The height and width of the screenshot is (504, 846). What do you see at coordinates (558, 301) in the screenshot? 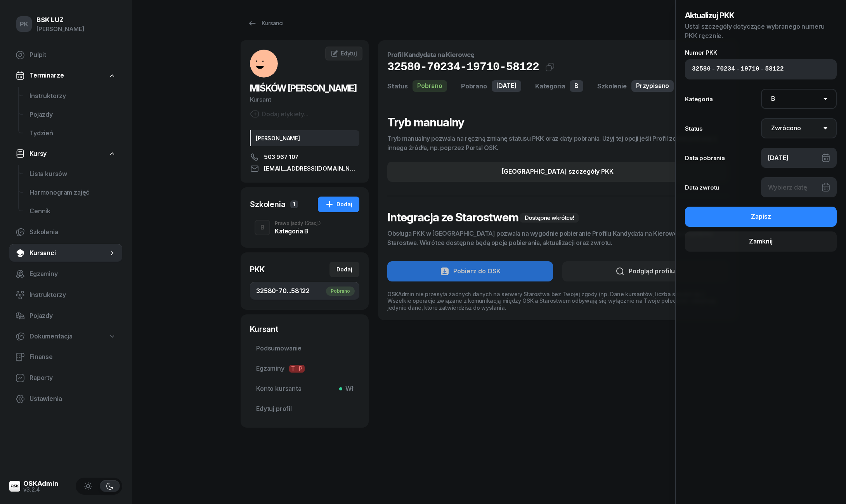
I see `p: OSKAdmin nie przesyła żadnych danych na serwery Starostwa bez Twojej zgody (np. Dane kursantów, l...` at bounding box center [558, 301].